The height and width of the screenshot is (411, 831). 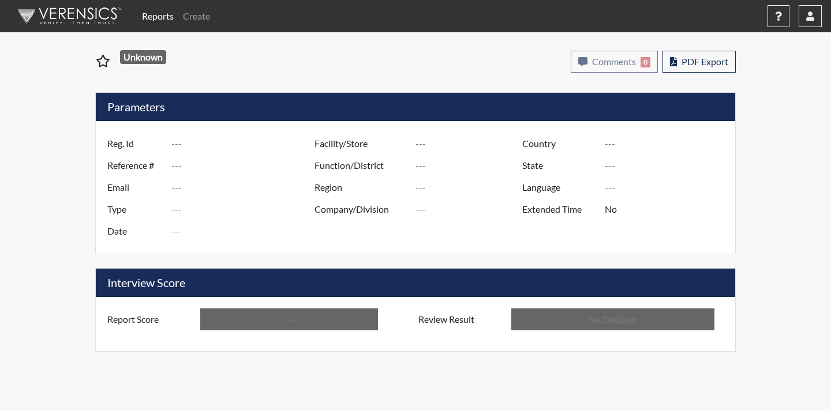 What do you see at coordinates (135, 231) in the screenshot?
I see `label: Date` at bounding box center [135, 231].